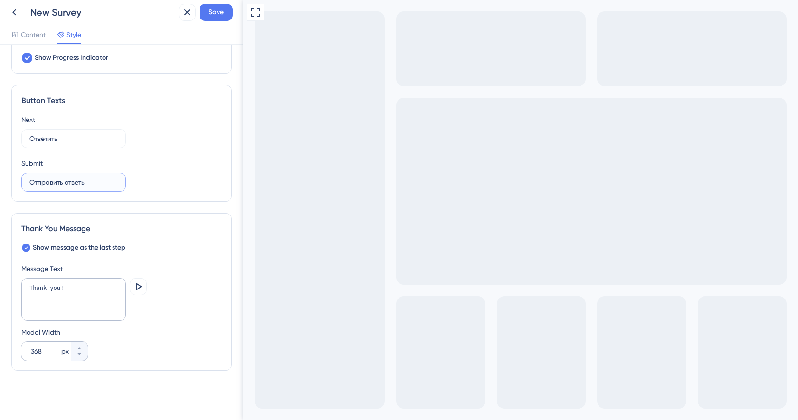 The image size is (798, 420). I want to click on span: Show message as the last step, so click(79, 248).